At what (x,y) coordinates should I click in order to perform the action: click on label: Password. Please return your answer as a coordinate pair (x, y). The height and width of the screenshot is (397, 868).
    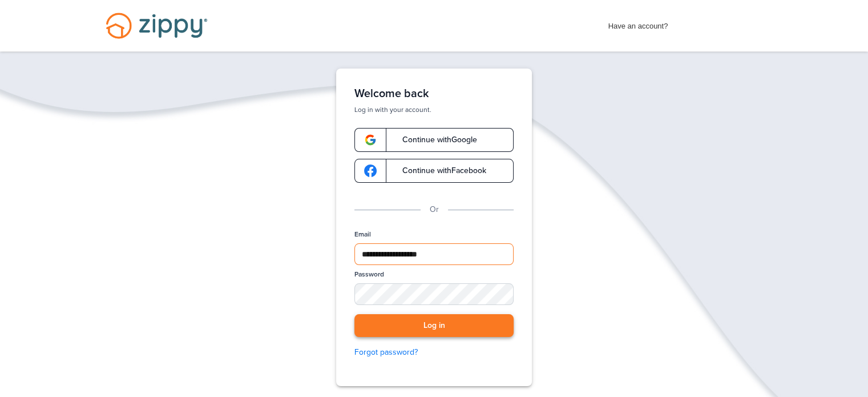
    Looking at the image, I should click on (369, 274).